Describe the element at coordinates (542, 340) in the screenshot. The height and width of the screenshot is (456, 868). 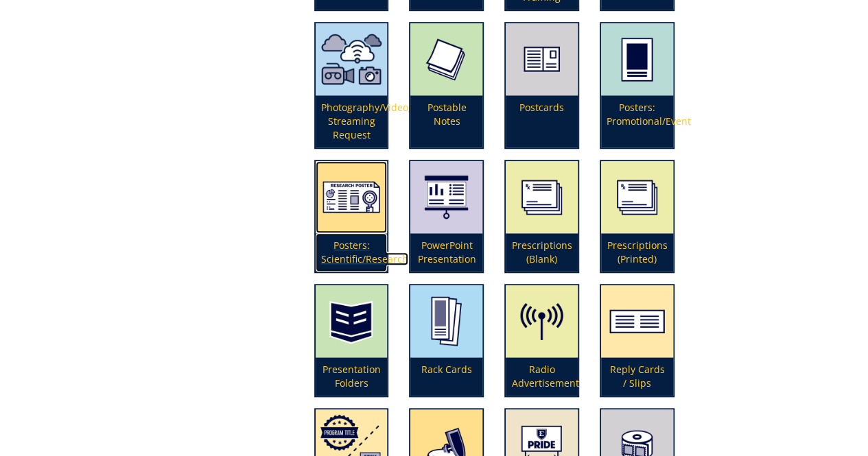
I see `a: Radio Advertisement` at that location.